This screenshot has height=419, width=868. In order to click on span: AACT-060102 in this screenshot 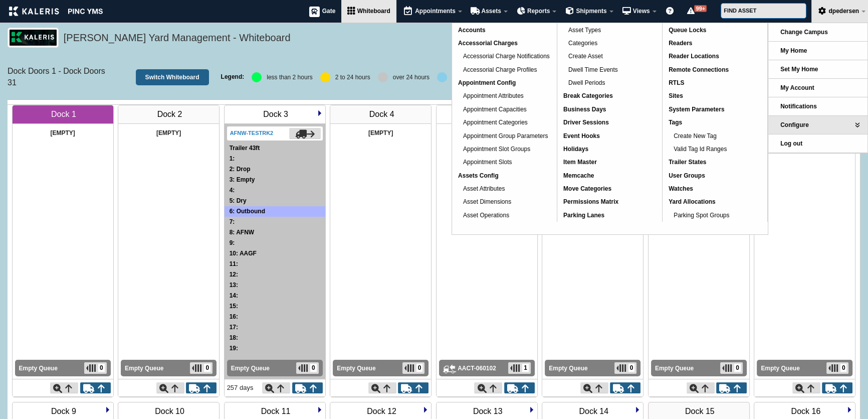, I will do `click(482, 368)`.